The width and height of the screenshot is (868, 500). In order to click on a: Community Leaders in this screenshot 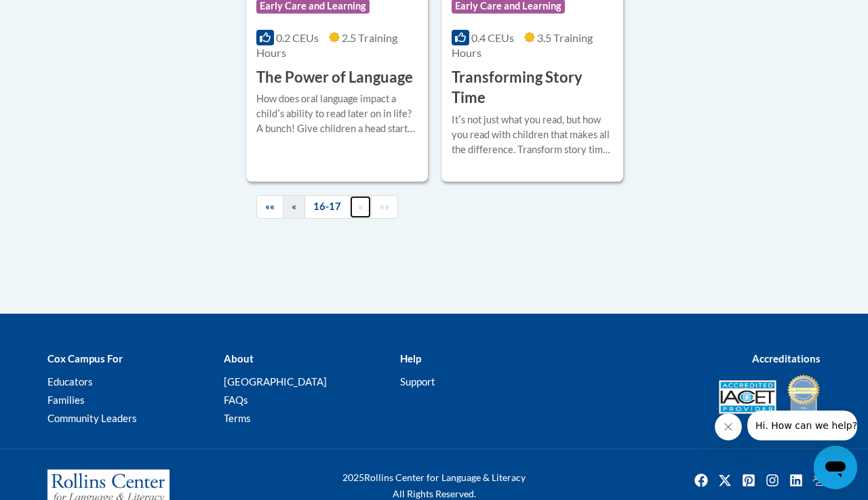, I will do `click(92, 418)`.